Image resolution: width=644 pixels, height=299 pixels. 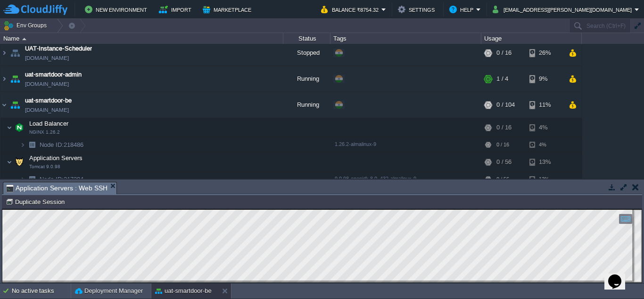 I want to click on button: Settings, so click(x=418, y=10).